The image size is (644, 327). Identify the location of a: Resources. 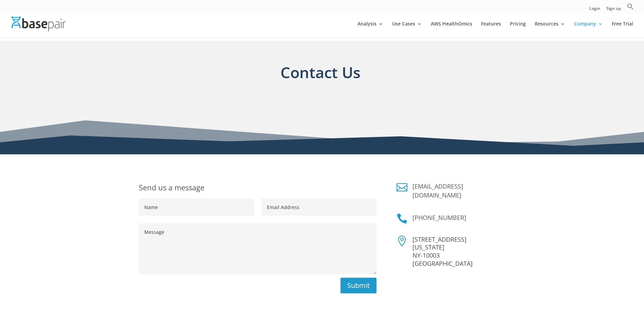
(550, 29).